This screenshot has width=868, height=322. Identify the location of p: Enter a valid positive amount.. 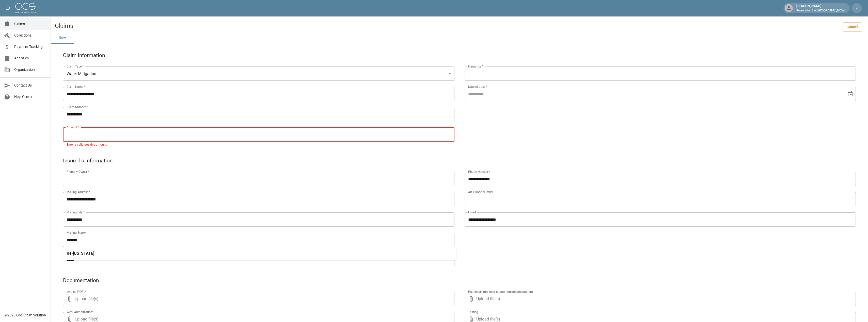
(258, 145).